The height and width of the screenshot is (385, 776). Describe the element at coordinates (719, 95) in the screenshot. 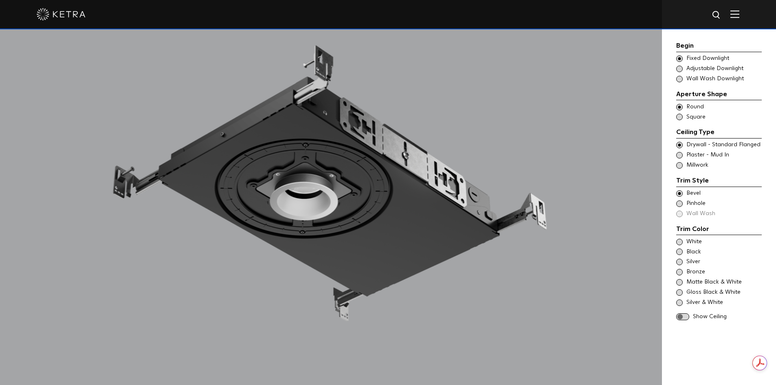

I see `div: Aperture Shape` at that location.